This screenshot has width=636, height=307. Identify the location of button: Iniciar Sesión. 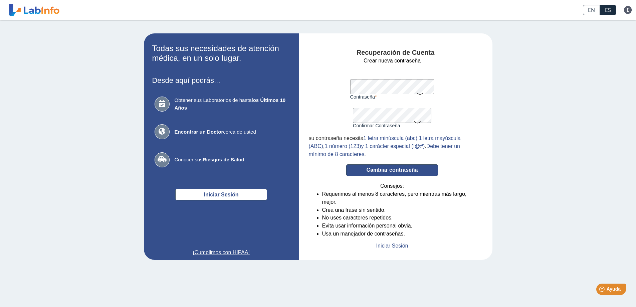
(221, 194).